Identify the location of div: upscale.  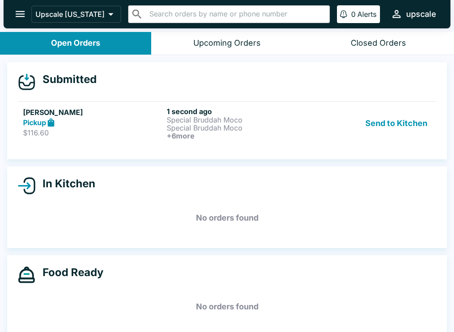
(421, 14).